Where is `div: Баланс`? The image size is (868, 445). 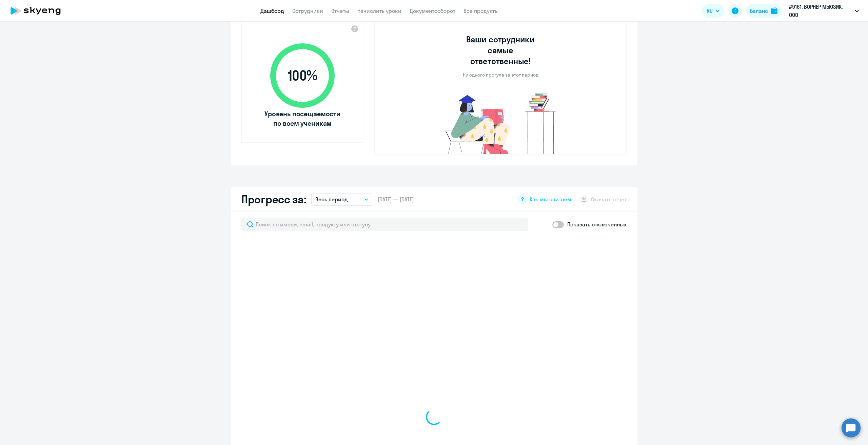
div: Баланс is located at coordinates (759, 11).